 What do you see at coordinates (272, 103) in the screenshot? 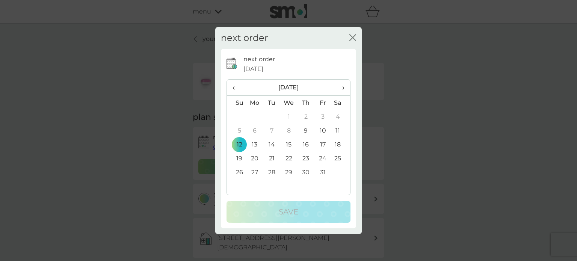
I see `th: Tu` at bounding box center [272, 103].